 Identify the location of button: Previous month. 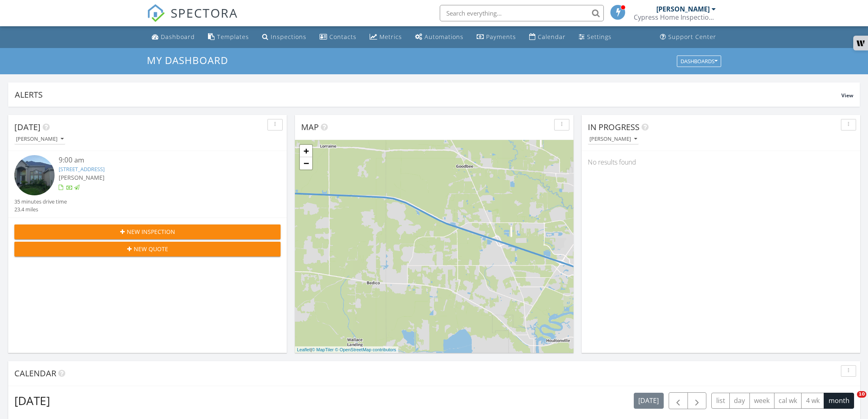
(678, 401).